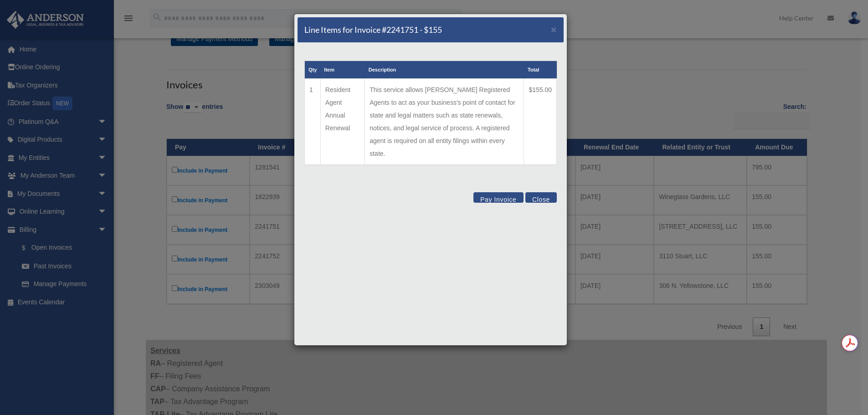 The width and height of the screenshot is (868, 415). Describe the element at coordinates (312, 122) in the screenshot. I see `td: 1` at that location.